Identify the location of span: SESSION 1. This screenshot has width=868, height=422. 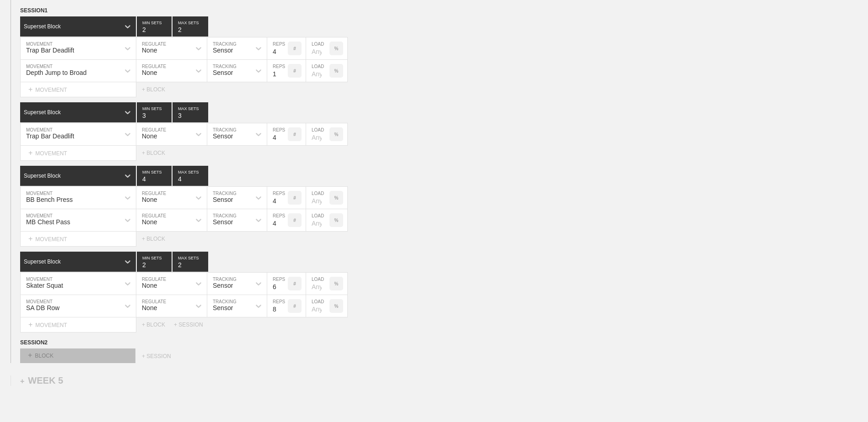
(34, 10).